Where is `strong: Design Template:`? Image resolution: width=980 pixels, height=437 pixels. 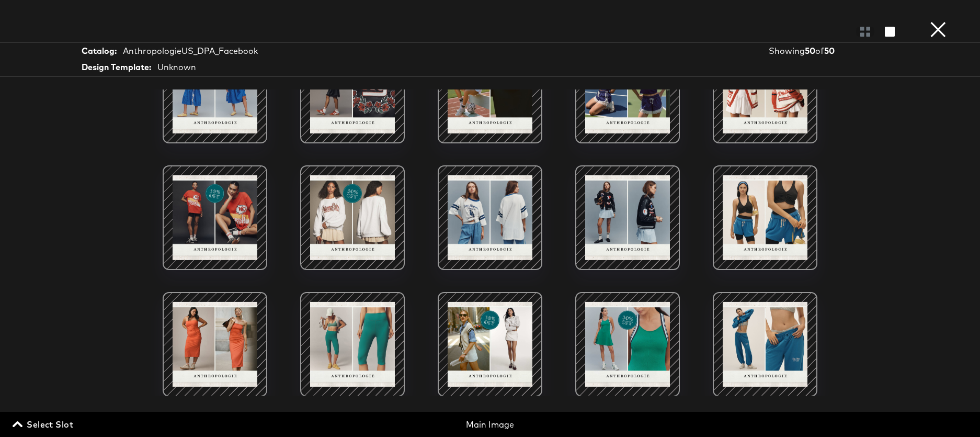 strong: Design Template: is located at coordinates (116, 67).